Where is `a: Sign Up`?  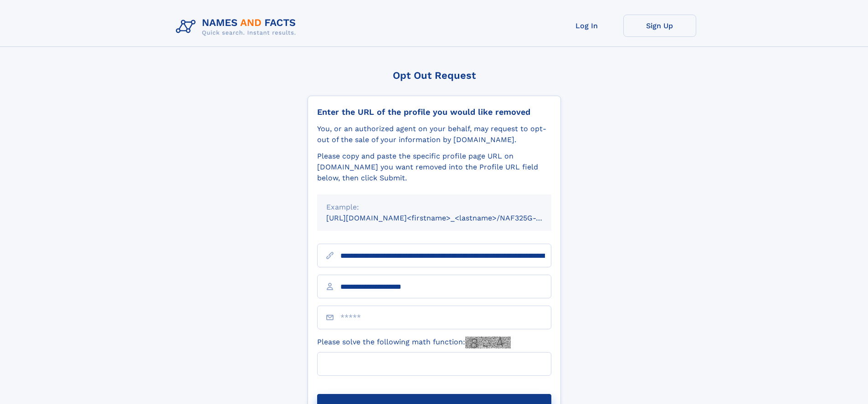 a: Sign Up is located at coordinates (660, 26).